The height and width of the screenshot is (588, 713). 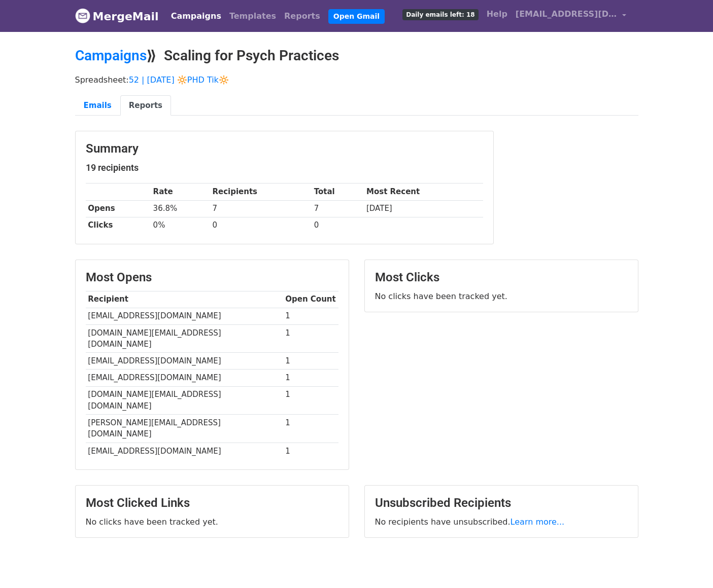 I want to click on a: Help, so click(x=497, y=14).